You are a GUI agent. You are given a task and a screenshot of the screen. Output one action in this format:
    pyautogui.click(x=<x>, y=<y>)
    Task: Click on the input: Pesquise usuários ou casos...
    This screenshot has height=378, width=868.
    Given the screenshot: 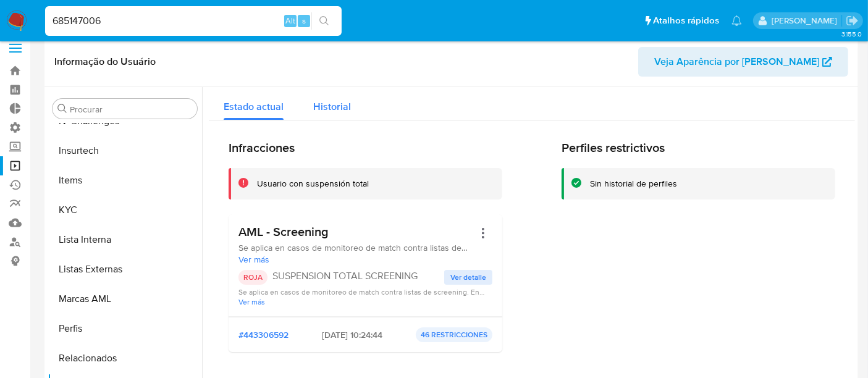 What is the action you would take?
    pyautogui.click(x=193, y=21)
    